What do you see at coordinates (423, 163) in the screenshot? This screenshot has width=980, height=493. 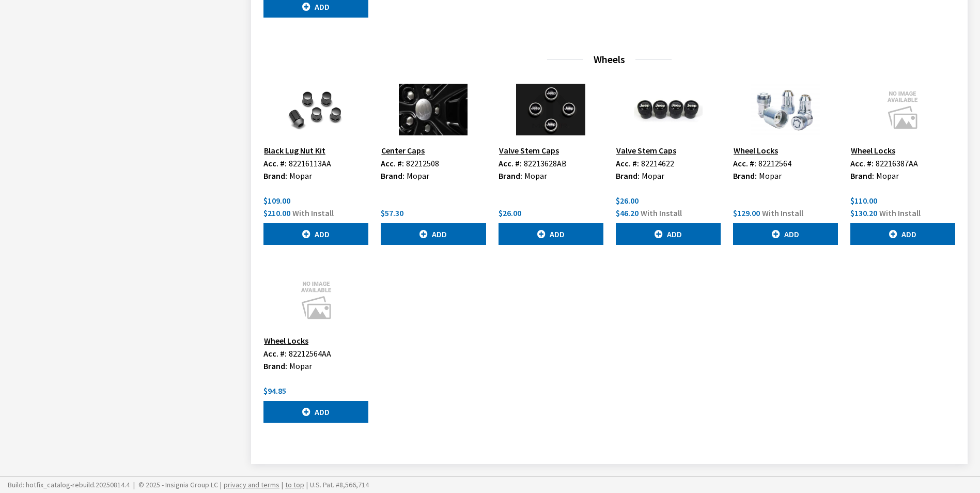 I see `span: 82212508` at bounding box center [423, 163].